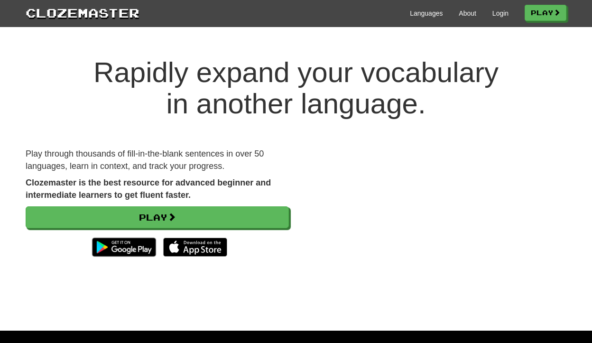 This screenshot has width=592, height=343. I want to click on img: Download_on_the_App_Store_Badge_US-UK_135x40-25178aeef6eb6b83b96f5f2d004eda3bffbb37122de64afbaef7..., so click(195, 247).